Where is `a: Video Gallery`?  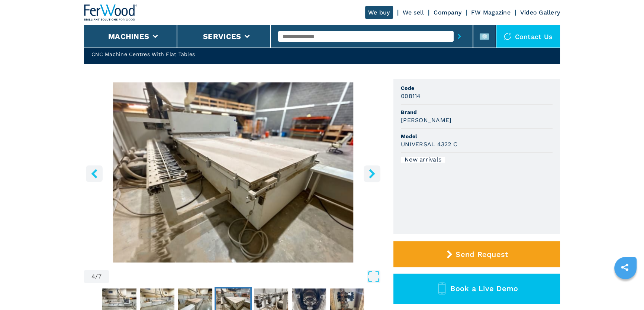
a: Video Gallery is located at coordinates (540, 12).